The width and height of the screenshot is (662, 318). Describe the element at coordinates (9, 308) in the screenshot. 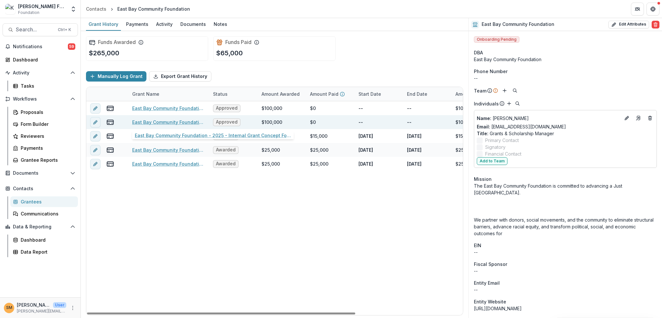

I see `div: Subina Mahal` at that location.